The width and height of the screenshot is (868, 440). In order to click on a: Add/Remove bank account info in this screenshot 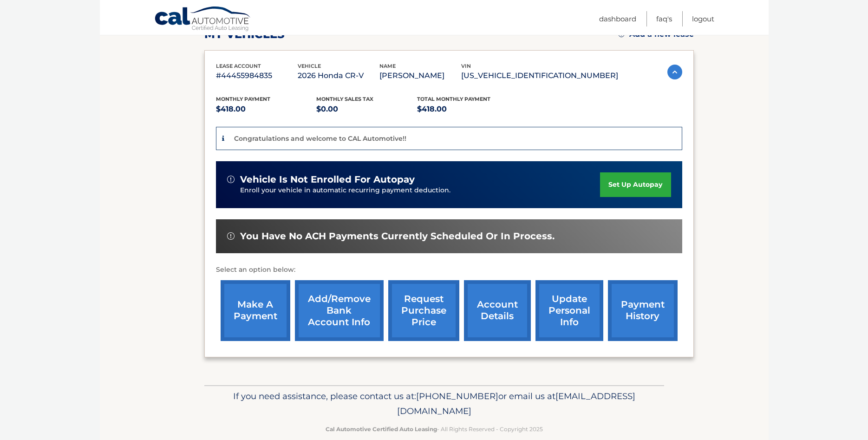, I will do `click(339, 310)`.